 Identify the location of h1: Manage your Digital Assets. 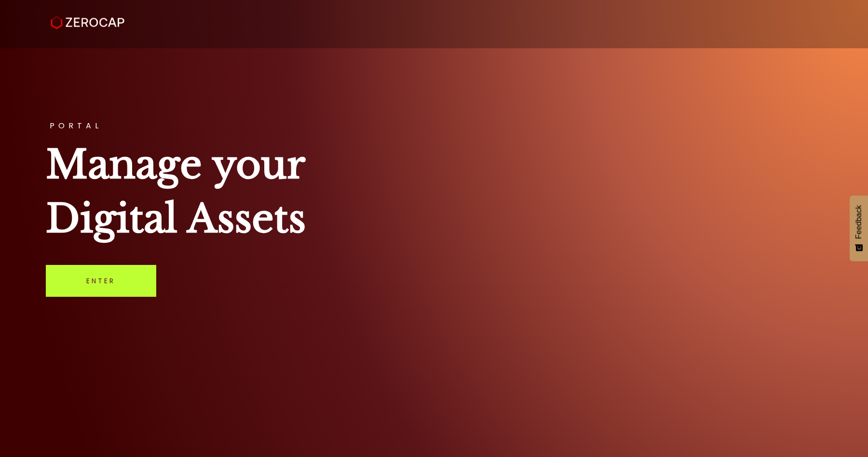
(434, 192).